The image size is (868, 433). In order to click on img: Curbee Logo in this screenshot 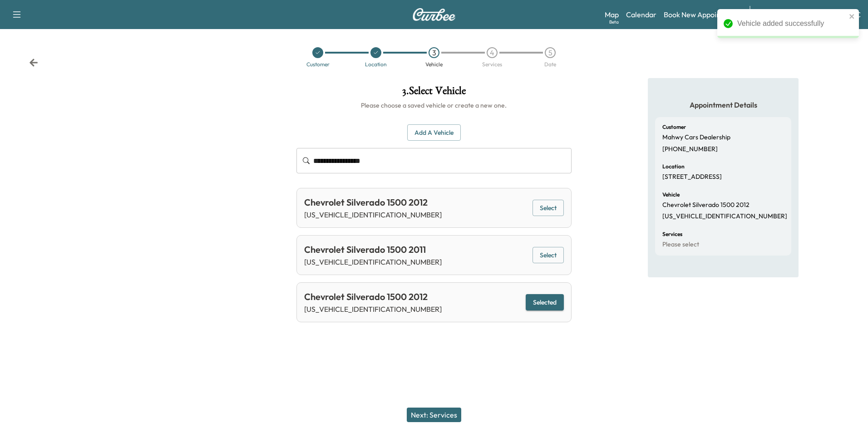, I will do `click(434, 14)`.